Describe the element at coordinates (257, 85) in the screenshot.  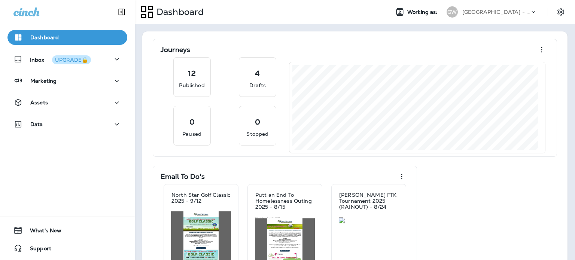
I see `p: Drafts` at that location.